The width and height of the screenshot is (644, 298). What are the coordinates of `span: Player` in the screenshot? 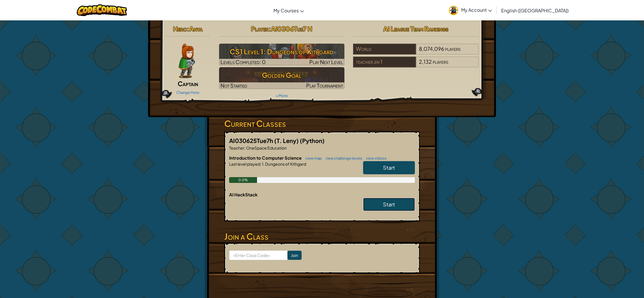 It's located at (260, 29).